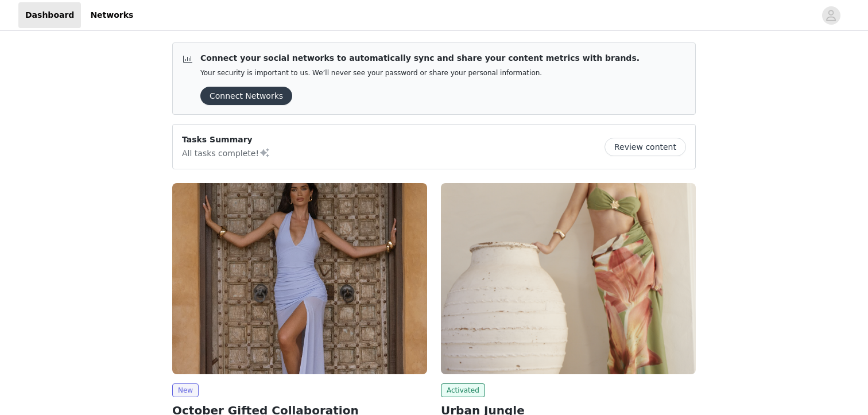 This screenshot has height=415, width=868. What do you see at coordinates (568, 278) in the screenshot?
I see `img: Peppermayo AUS` at bounding box center [568, 278].